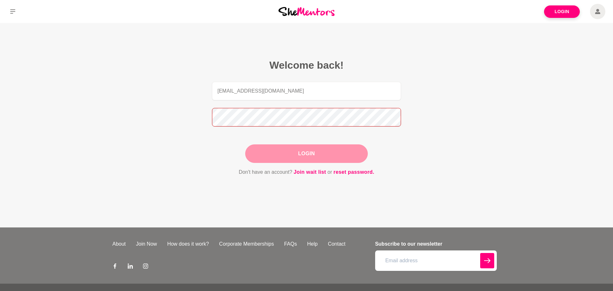 This screenshot has height=291, width=613. Describe the element at coordinates (130, 267) in the screenshot. I see `a: LinkedIn` at that location.